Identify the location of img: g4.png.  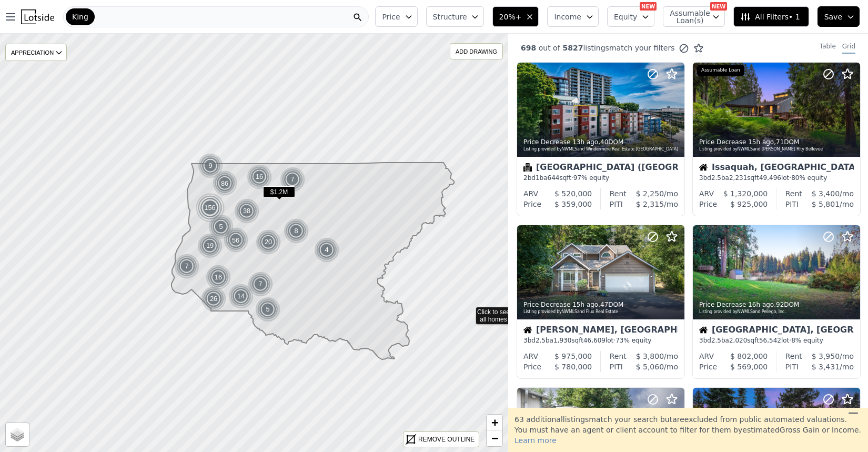
(210, 207).